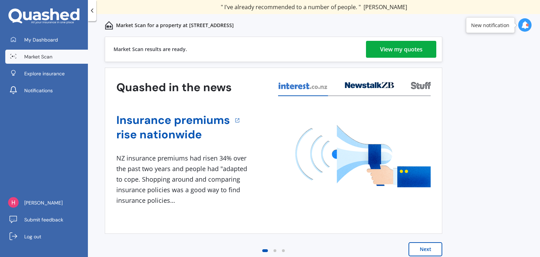 The image size is (540, 257). I want to click on span: Notifications, so click(38, 90).